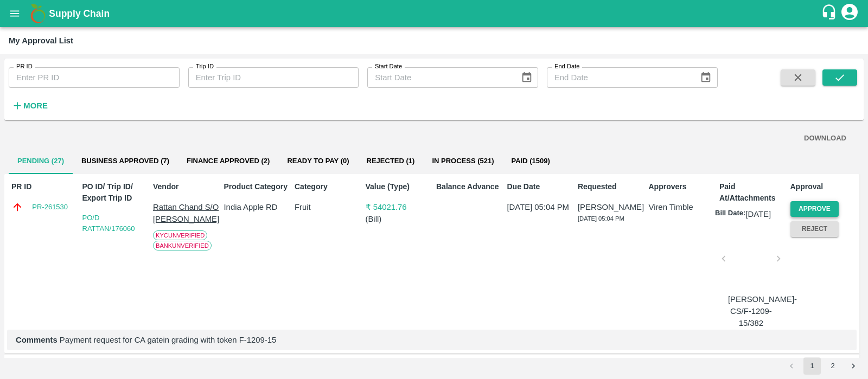  I want to click on a: PO/D RATTAN/176060, so click(108, 223).